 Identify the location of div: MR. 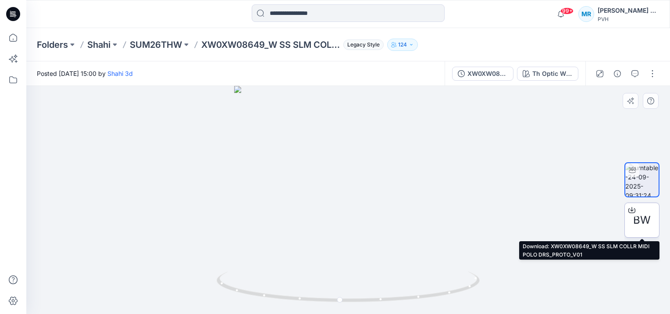
(586, 14).